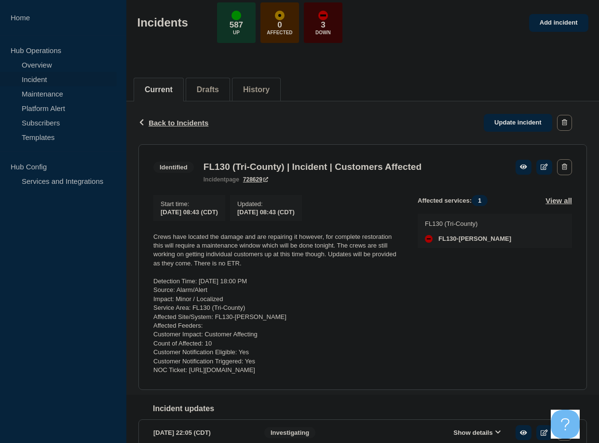 This screenshot has width=599, height=443. I want to click on p: Customer Notification Eligible: Yes, so click(278, 352).